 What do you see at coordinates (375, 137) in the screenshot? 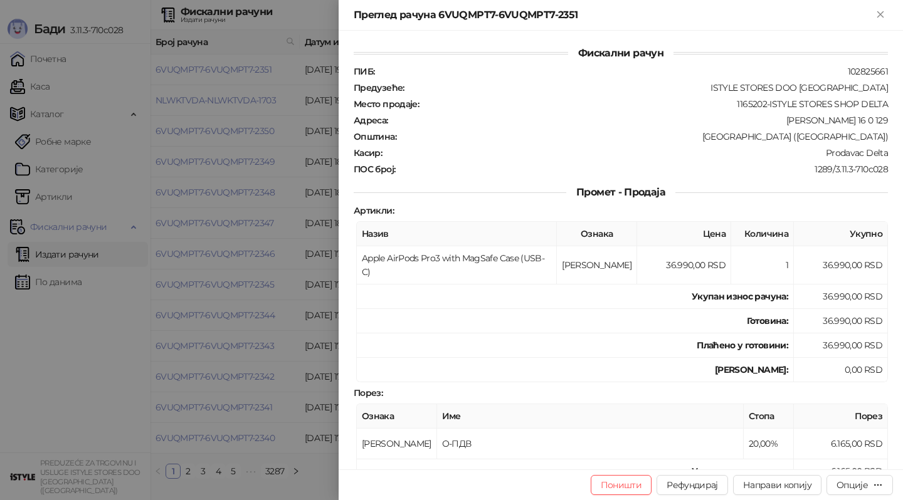
I see `strong: Општина :` at bounding box center [375, 137].